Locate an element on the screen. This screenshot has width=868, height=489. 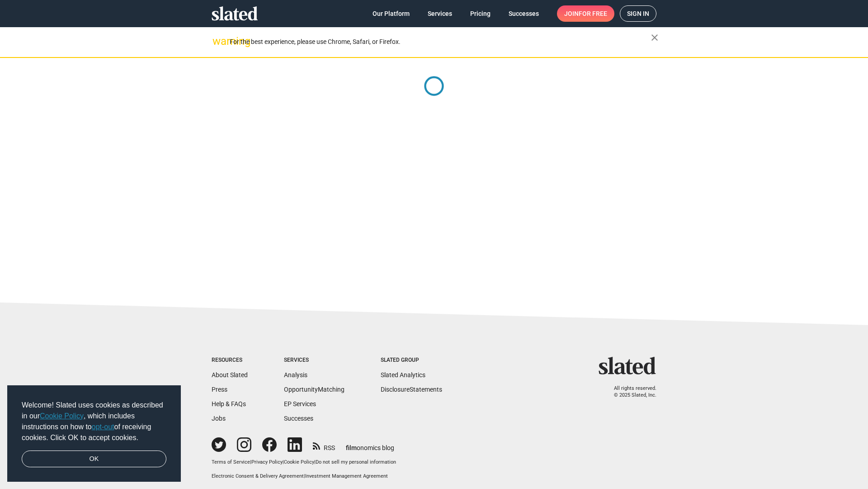
div: Resources is located at coordinates (230, 360).